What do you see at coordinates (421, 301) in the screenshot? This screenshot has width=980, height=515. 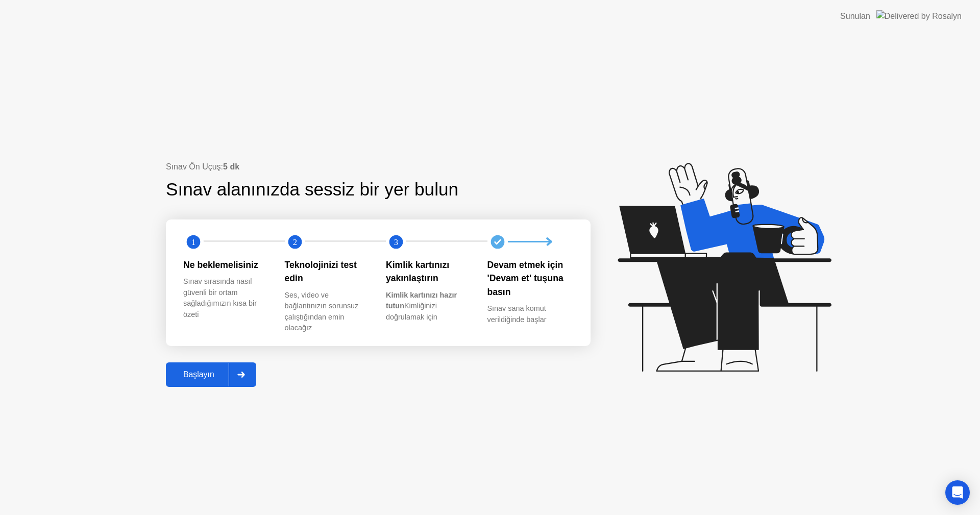 I see `b: Kimlik kartınızı hazır tutun` at bounding box center [421, 301].